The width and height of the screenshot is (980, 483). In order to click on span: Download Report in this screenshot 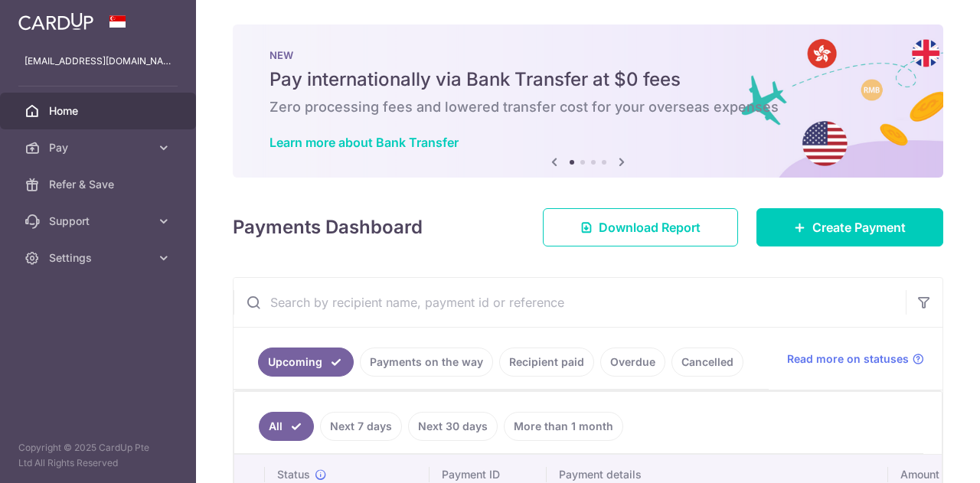, I will do `click(649, 228)`.